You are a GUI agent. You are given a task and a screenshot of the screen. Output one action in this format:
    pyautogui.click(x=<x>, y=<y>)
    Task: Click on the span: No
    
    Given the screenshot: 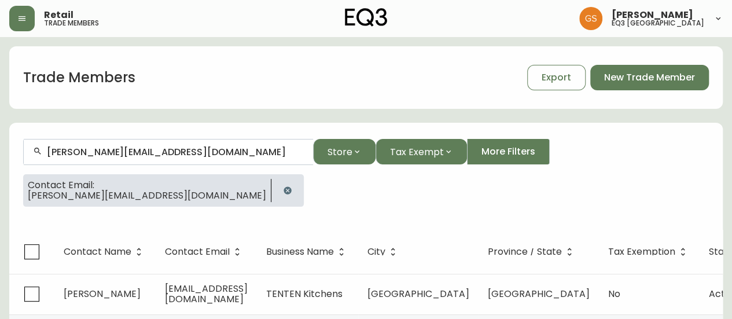 What is the action you would take?
    pyautogui.click(x=614, y=293)
    